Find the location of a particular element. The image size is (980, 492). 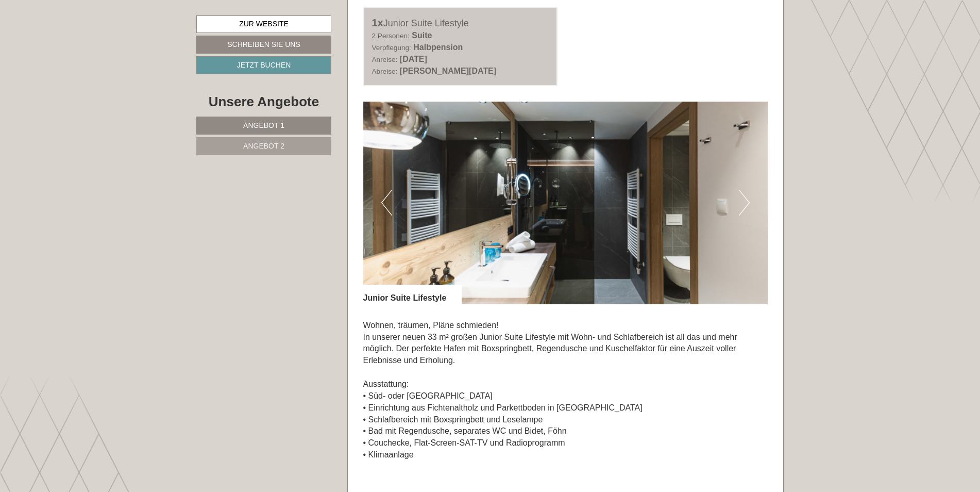

b: Suite is located at coordinates (422, 35).